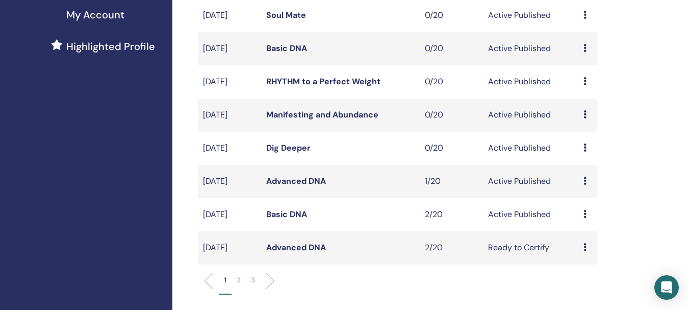 Image resolution: width=689 pixels, height=310 pixels. I want to click on td: Ready to Certify, so click(531, 248).